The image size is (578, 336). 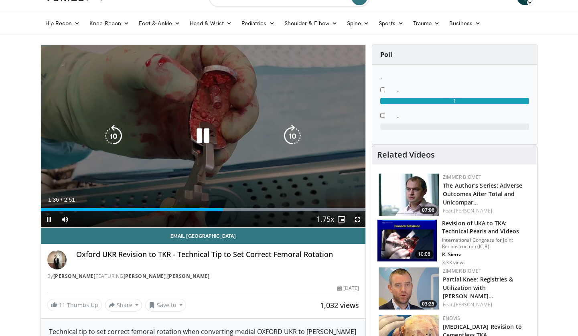 What do you see at coordinates (408, 288) in the screenshot?
I see `img: 547c6eca-0cbb-49e5-aafa-19118ffed4b4.150x105_q85_crop-smart_upscale.jpg` at bounding box center [408, 288].